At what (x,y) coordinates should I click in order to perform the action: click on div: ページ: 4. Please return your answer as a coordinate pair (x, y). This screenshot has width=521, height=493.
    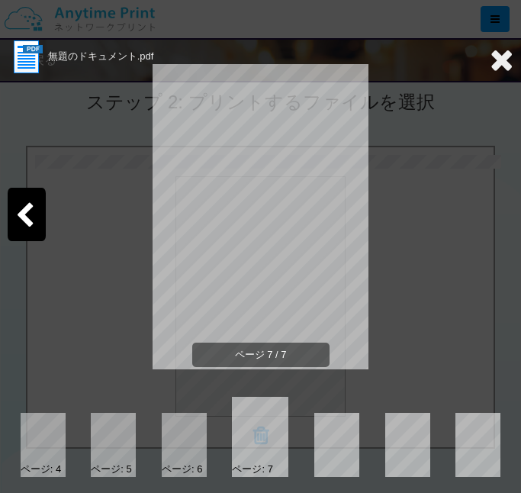
    Looking at the image, I should click on (40, 469).